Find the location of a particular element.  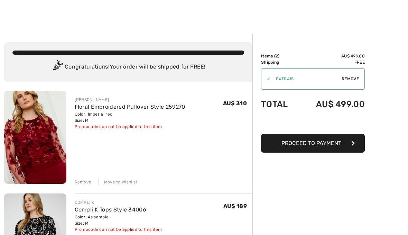

div: Congratulations! Your order will be shipped for FREE! is located at coordinates (128, 67).